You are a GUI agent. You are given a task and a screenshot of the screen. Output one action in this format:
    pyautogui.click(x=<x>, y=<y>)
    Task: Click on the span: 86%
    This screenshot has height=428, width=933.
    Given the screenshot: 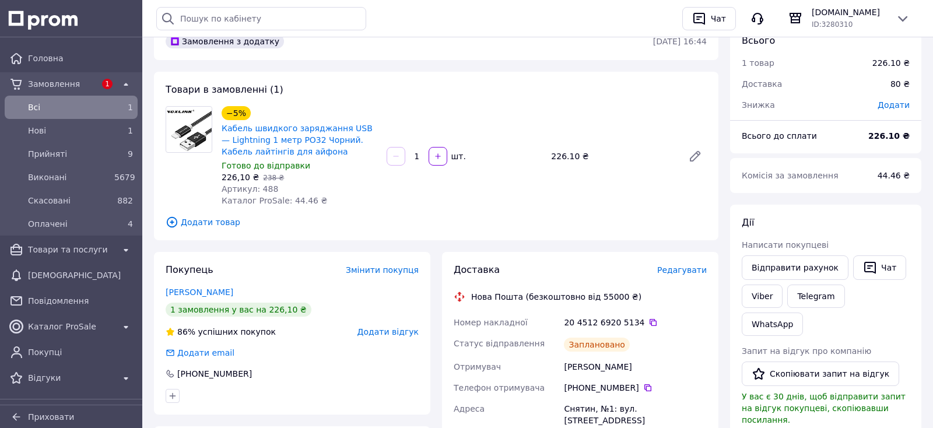 What is the action you would take?
    pyautogui.click(x=186, y=332)
    